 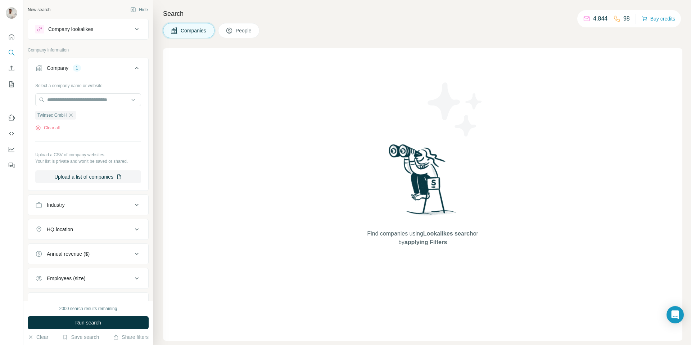 What do you see at coordinates (12, 37) in the screenshot?
I see `button: Quick start` at bounding box center [12, 37].